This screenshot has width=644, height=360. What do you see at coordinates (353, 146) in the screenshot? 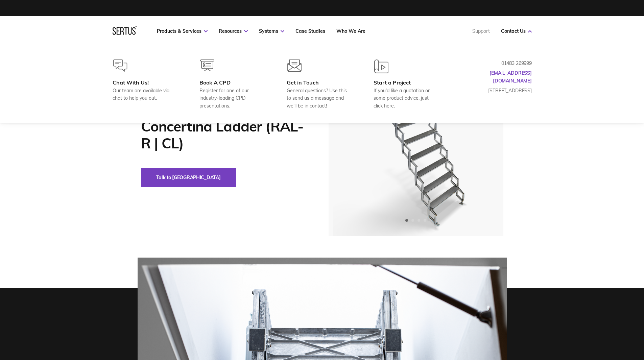
I see `div: Previous slide` at bounding box center [353, 146].